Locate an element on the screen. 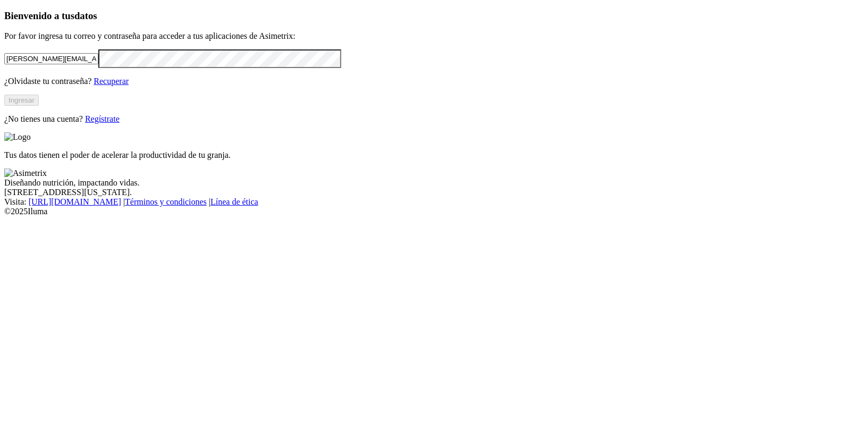  a: Línea de ética is located at coordinates (234, 201).